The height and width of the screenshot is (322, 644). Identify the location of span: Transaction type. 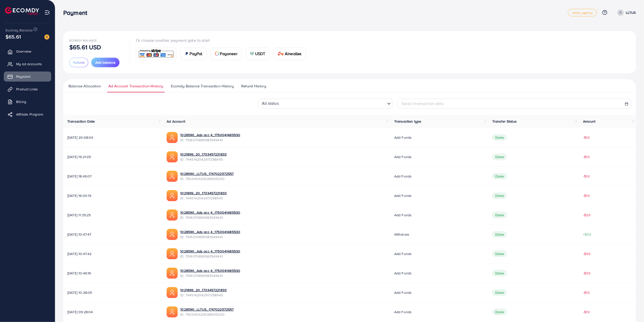
(408, 122).